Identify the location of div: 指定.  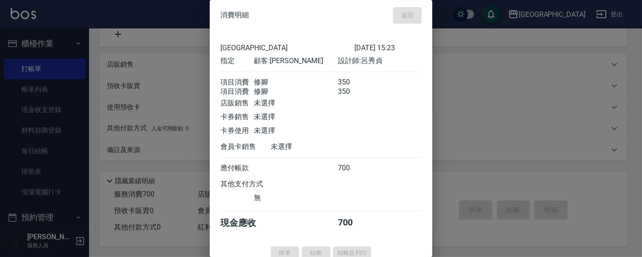
(237, 61).